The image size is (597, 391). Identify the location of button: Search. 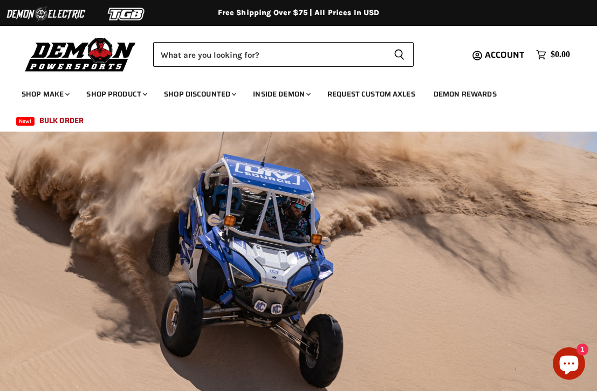
(399, 55).